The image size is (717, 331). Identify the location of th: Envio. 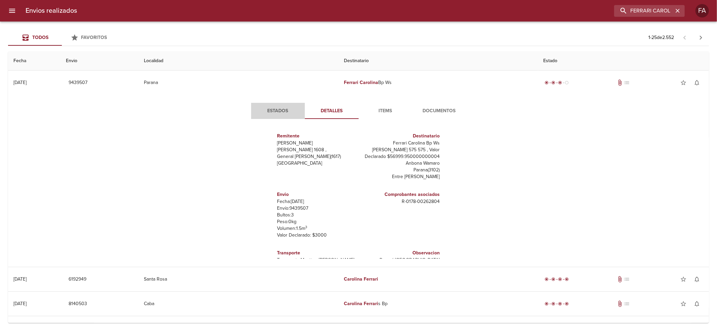
(100, 61).